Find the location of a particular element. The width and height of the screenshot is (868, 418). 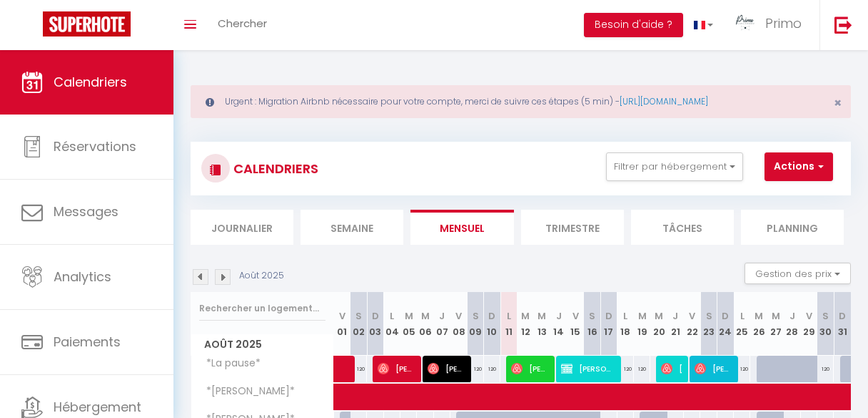

span: *La pause* is located at coordinates (228, 363).